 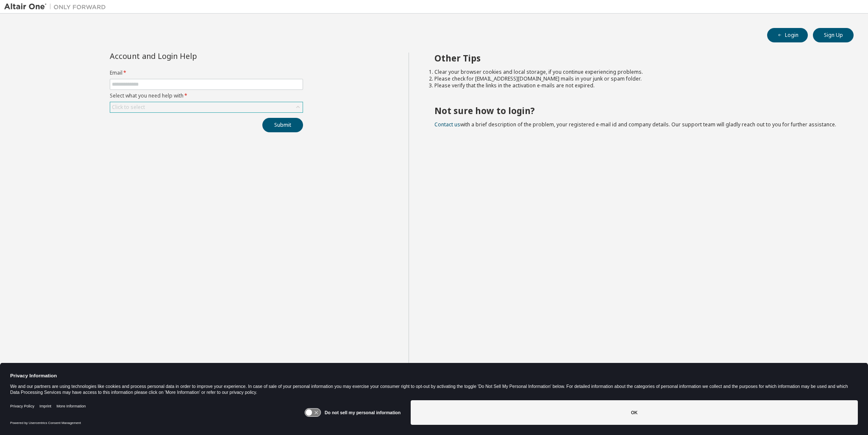 What do you see at coordinates (637, 85) in the screenshot?
I see `li: Please verify that the links in the activation e-mails are not expired.` at bounding box center [637, 85].